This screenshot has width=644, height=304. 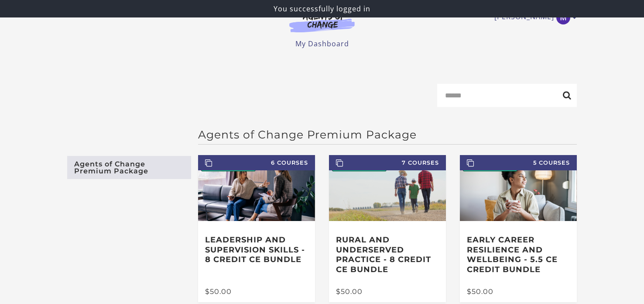 What do you see at coordinates (518, 228) in the screenshot?
I see `a: 5 Courses Early Career Resilience and Wellbeing - 5.5 CE Credit Bundle $50.00` at bounding box center [518, 228].